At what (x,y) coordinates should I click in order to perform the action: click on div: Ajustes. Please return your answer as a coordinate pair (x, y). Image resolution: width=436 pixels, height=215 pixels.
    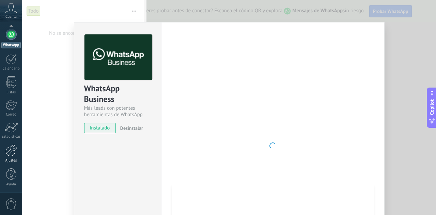
    Looking at the image, I should click on (11, 160).